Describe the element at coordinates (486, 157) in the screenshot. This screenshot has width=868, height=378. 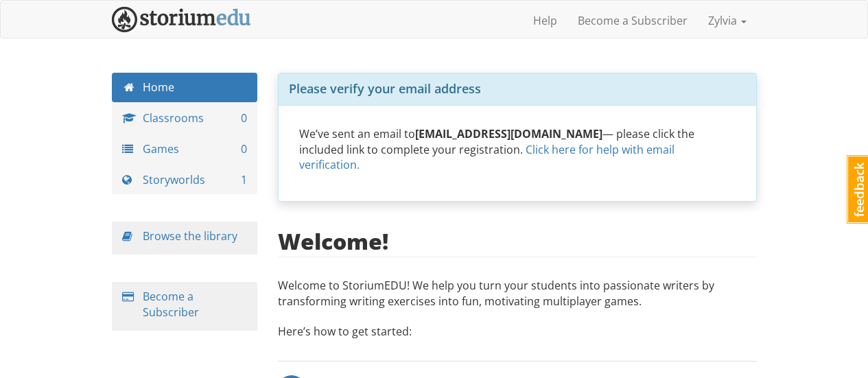
I see `a: Click here for help with email verification.` at that location.